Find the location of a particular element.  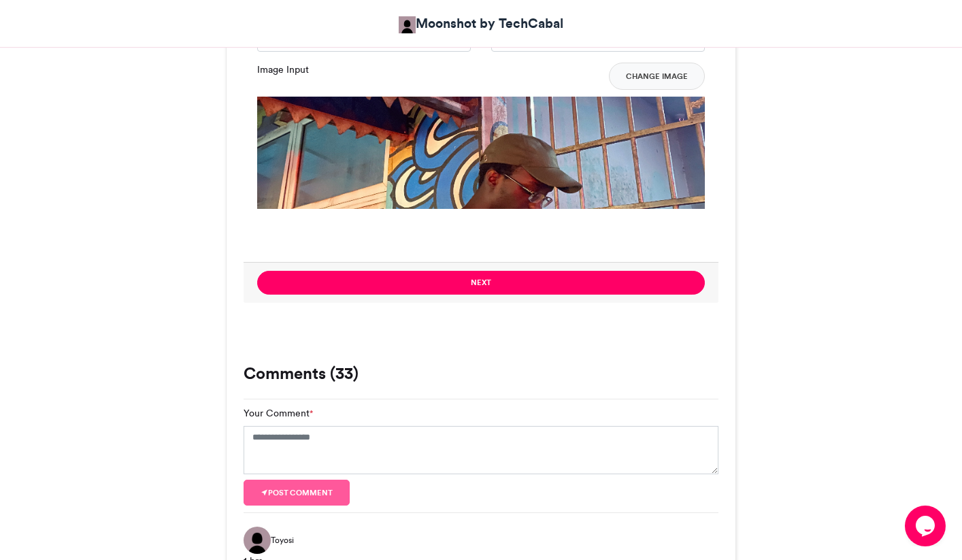

button: Post comment is located at coordinates (297, 492).